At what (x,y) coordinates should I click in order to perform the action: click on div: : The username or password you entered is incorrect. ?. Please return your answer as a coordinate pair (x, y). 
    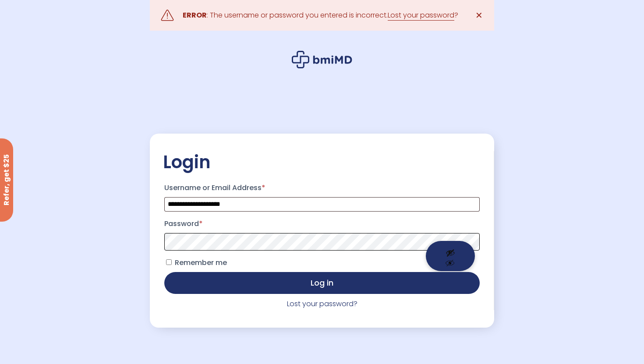
    Looking at the image, I should click on (320, 15).